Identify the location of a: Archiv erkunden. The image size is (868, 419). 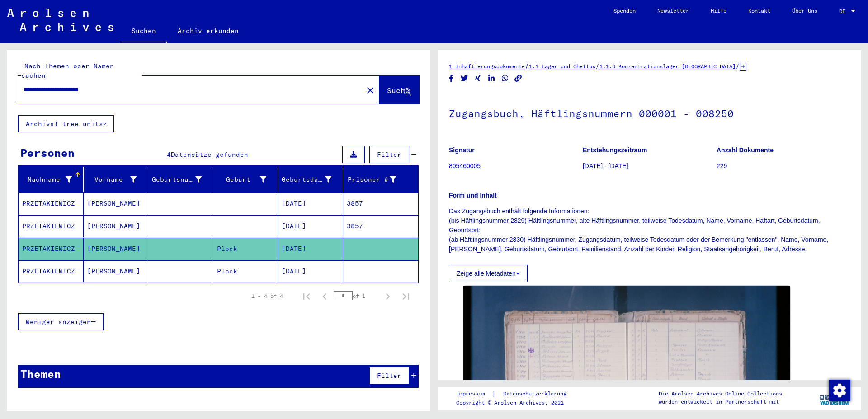
(208, 31).